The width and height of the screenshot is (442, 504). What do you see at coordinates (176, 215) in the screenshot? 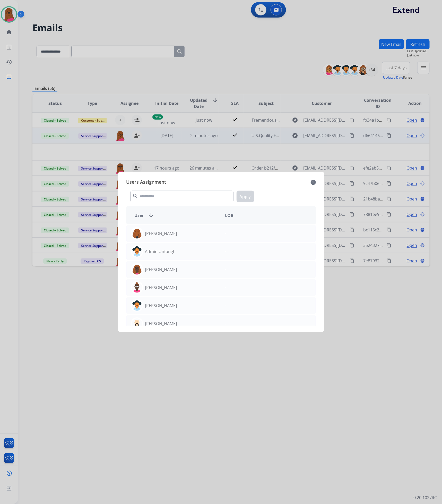
I see `div: User` at bounding box center [176, 215].